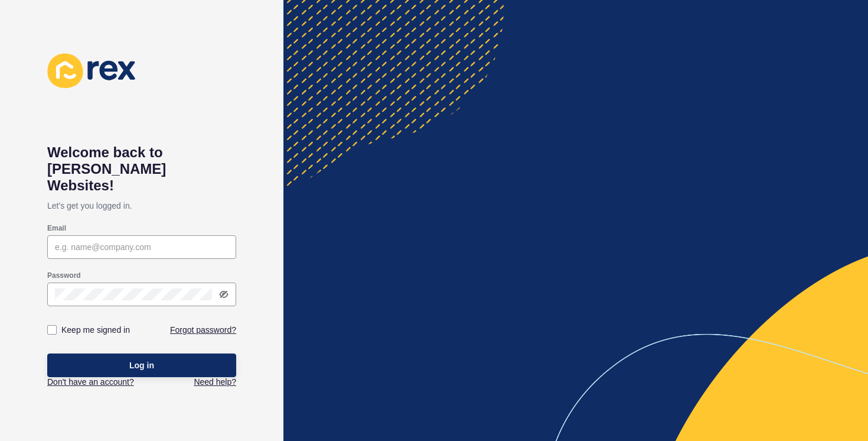 Image resolution: width=868 pixels, height=441 pixels. What do you see at coordinates (215, 382) in the screenshot?
I see `a: Need help?` at bounding box center [215, 382].